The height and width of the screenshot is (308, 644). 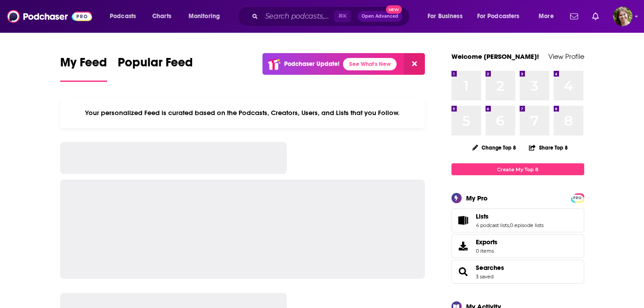 I want to click on p: Podchaser Update!, so click(x=312, y=64).